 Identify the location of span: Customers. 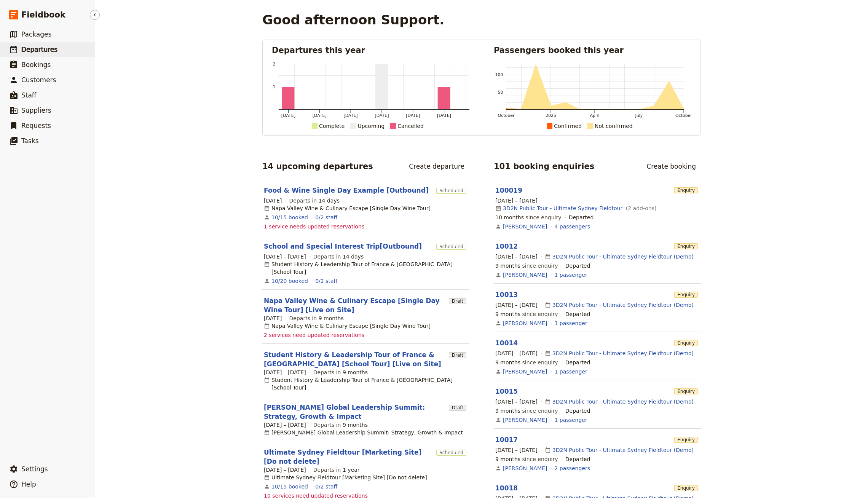
(39, 80).